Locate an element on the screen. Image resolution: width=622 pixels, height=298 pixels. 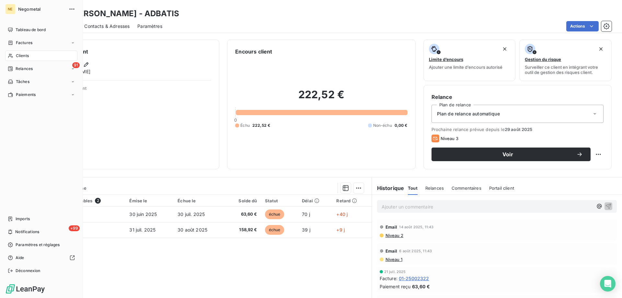
span: 91 is located at coordinates (76, 65).